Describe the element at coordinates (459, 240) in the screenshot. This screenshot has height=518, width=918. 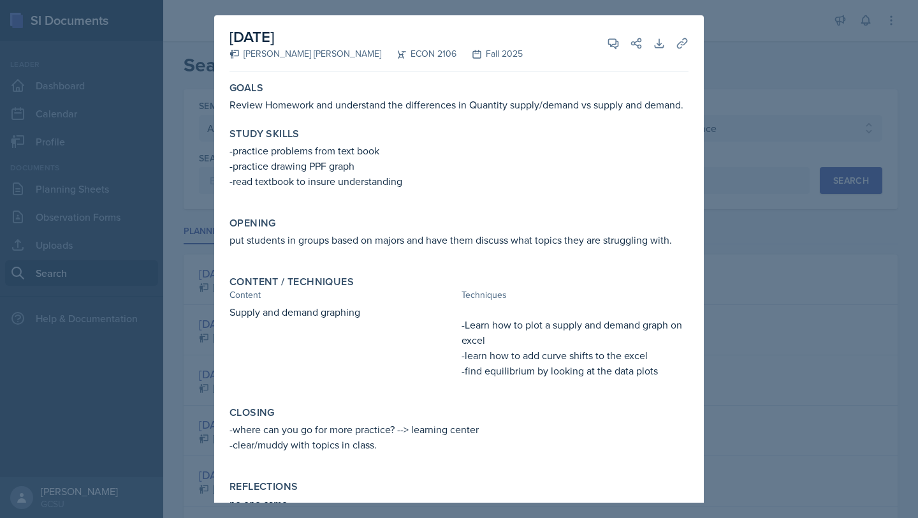
I see `p: put students in groups based on majors and have them discuss what topics they are struggling with.` at that location.